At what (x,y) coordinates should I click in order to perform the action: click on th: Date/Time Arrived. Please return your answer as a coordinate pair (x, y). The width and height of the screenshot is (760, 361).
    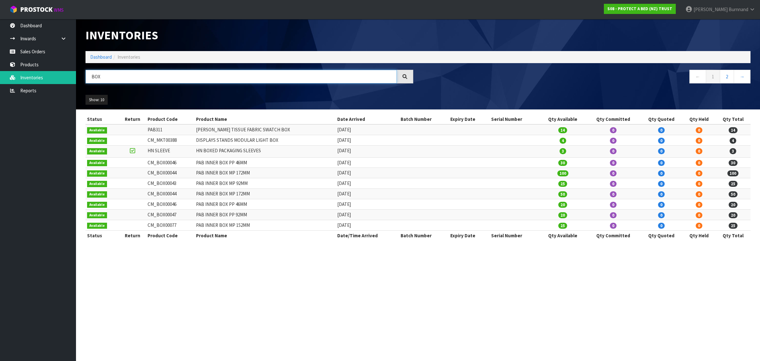
    Looking at the image, I should click on (368, 235).